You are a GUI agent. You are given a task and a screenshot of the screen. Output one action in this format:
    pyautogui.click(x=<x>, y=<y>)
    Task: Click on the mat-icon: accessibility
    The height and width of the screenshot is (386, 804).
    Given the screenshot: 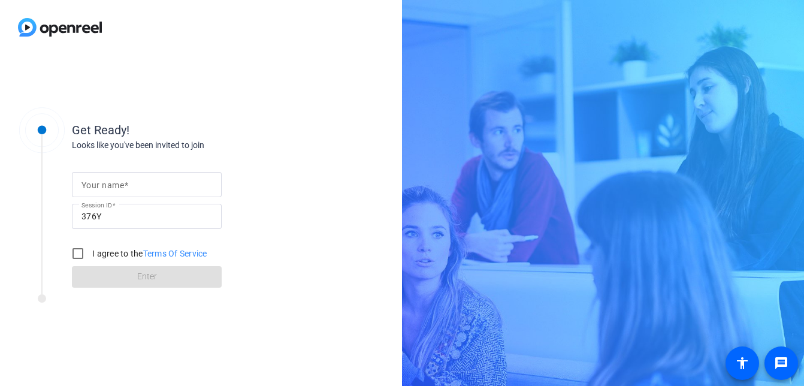 What is the action you would take?
    pyautogui.click(x=742, y=363)
    